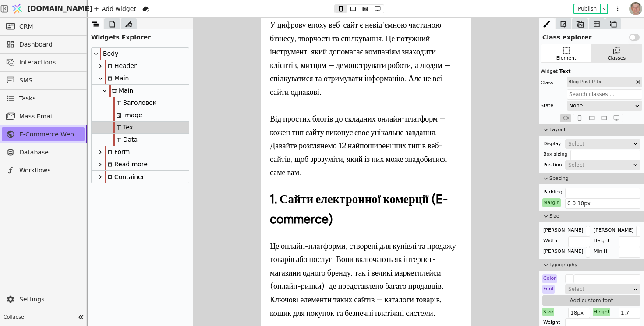 The height and width of the screenshot is (326, 644). I want to click on div: Position, so click(553, 165).